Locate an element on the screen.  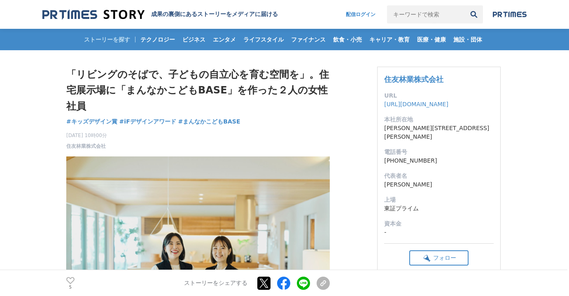
img: prtimes is located at coordinates (510, 14).